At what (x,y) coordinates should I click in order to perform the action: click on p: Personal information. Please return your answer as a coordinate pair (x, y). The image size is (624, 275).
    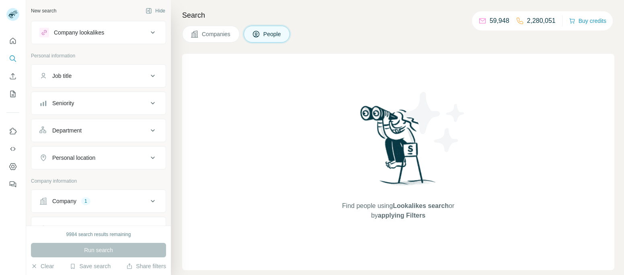
    Looking at the image, I should click on (99, 56).